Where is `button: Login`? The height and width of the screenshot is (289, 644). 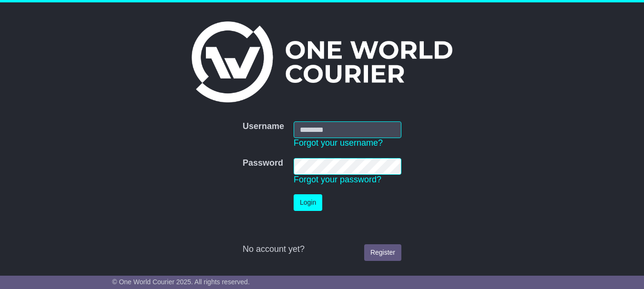 button: Login is located at coordinates (308, 203).